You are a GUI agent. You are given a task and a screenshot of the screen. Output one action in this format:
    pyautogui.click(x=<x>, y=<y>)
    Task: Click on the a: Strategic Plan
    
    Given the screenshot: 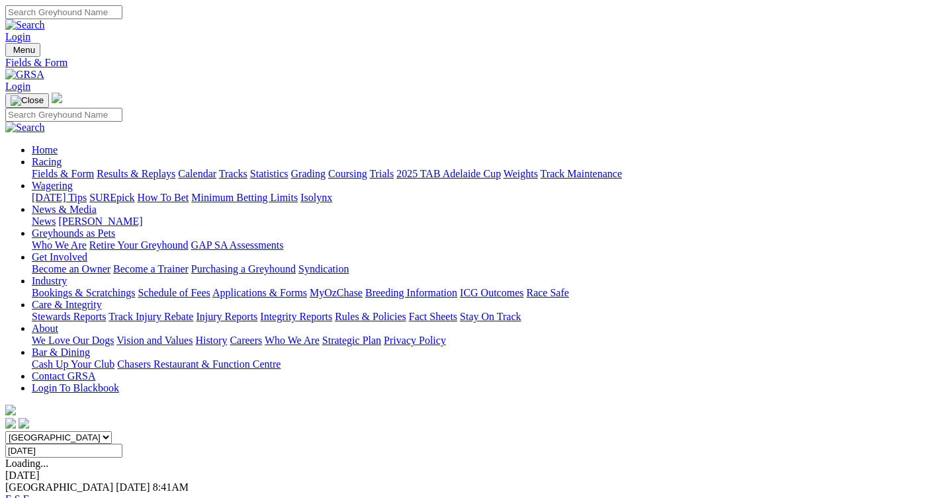 What is the action you would take?
    pyautogui.click(x=351, y=340)
    